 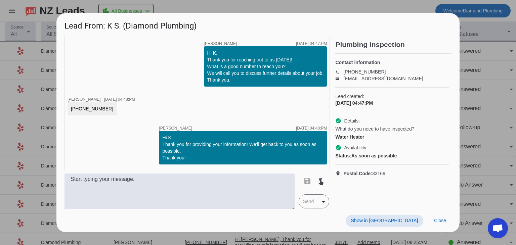 I want to click on strong: Status:, so click(x=343, y=156).